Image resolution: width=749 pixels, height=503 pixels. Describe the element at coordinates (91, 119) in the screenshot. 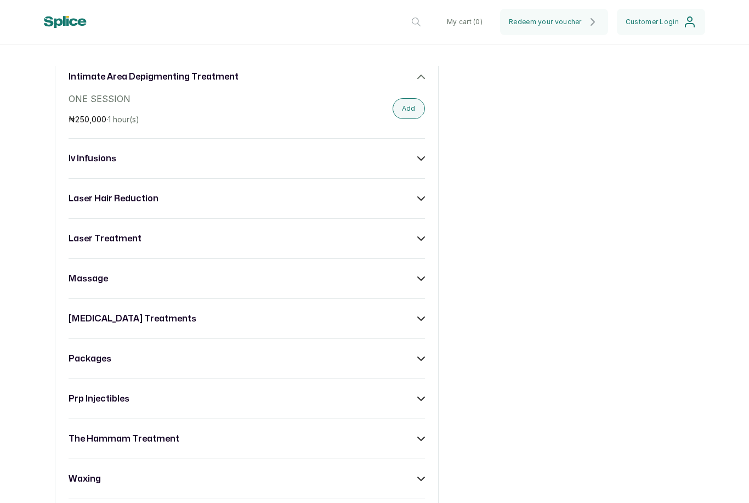

I see `span: 250,000` at that location.